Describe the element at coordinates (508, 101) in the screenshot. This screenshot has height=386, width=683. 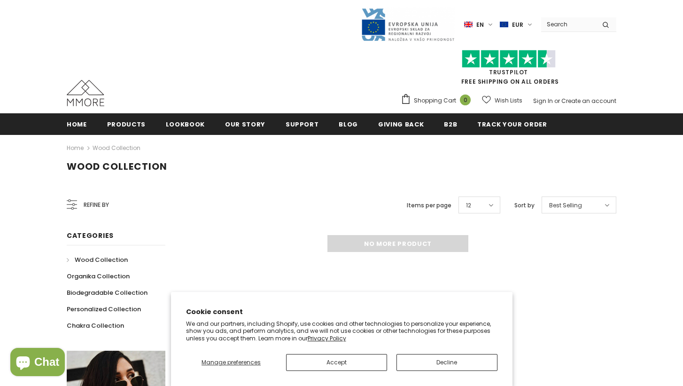
I see `span: Wish Lists` at that location.